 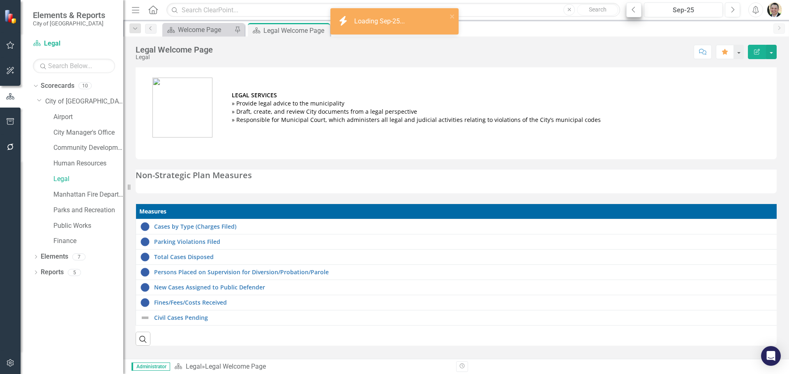 I want to click on img: Not Defined, so click(x=145, y=318).